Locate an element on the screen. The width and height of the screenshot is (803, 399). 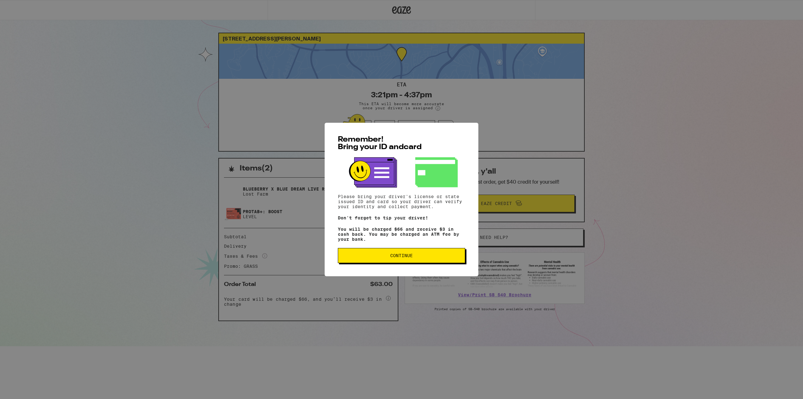
p: You will be charged $66 and receive $3 in cash back. You may be charged an ATM fee by your bank. is located at coordinates (401, 234).